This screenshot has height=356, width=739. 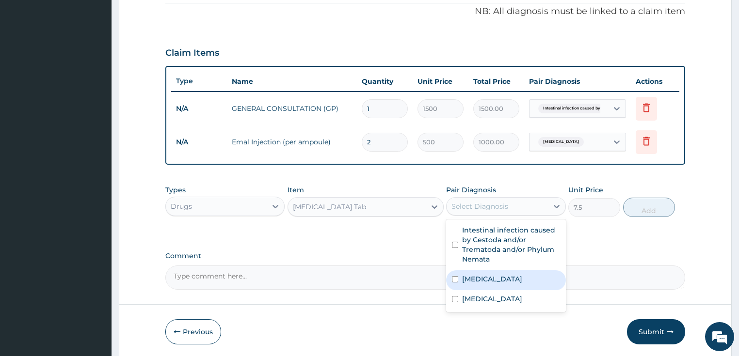 I want to click on label: Pair Diagnosis, so click(x=471, y=190).